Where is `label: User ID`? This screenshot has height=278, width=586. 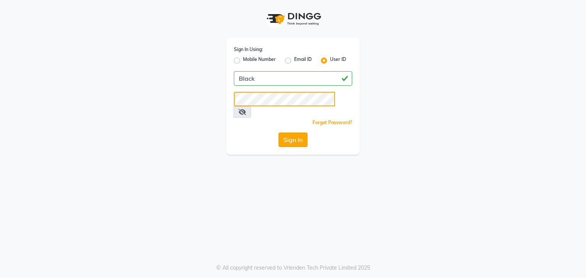 label: User ID is located at coordinates (338, 61).